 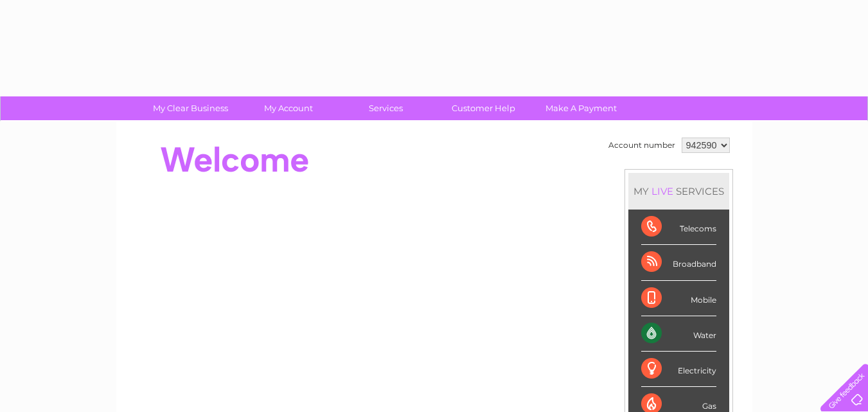 I want to click on div: Mobile, so click(x=679, y=298).